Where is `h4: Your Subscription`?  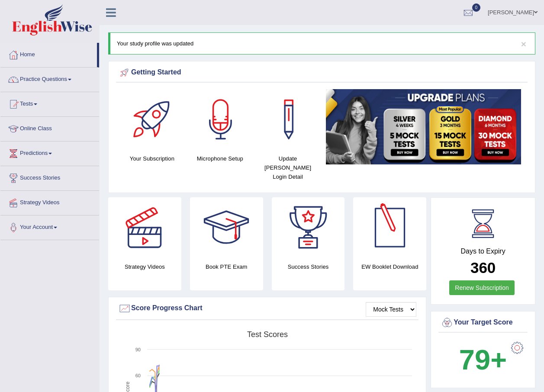
h4: Your Subscription is located at coordinates (152, 159).